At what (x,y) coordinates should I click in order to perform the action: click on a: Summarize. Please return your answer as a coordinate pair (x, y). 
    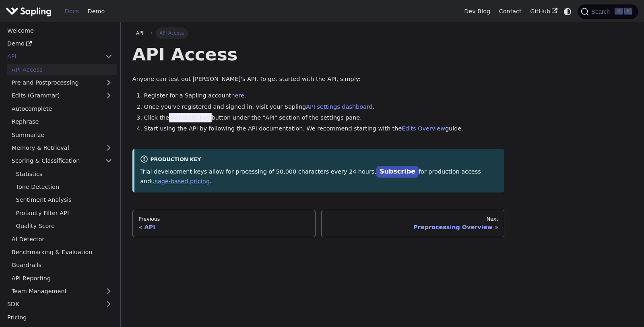
    Looking at the image, I should click on (62, 134).